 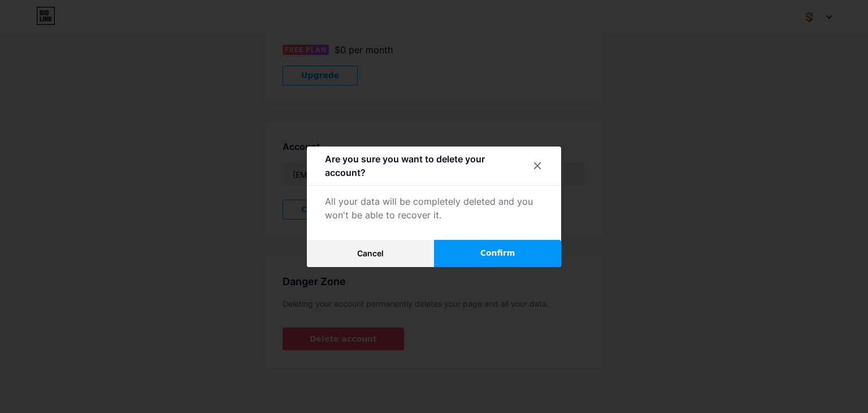 I want to click on button: Cancel, so click(x=370, y=253).